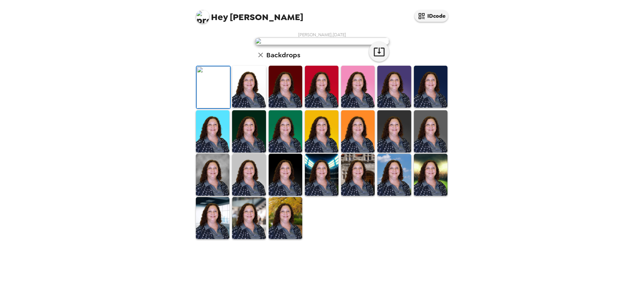 This screenshot has width=644, height=308. I want to click on img: Original, so click(214, 87).